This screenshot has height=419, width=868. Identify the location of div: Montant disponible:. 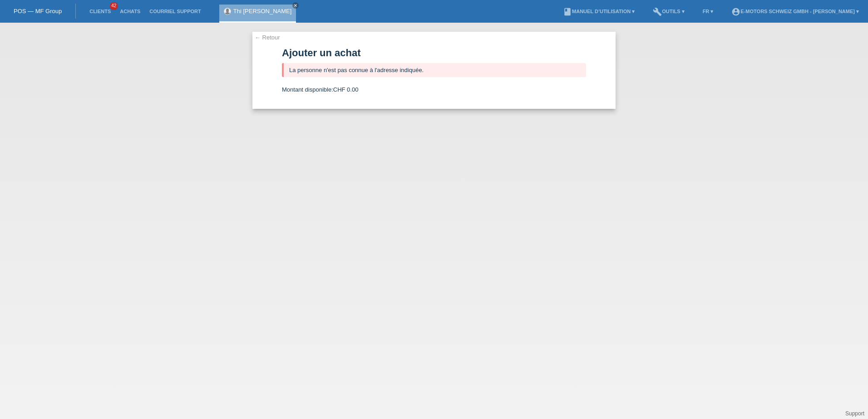
(434, 89).